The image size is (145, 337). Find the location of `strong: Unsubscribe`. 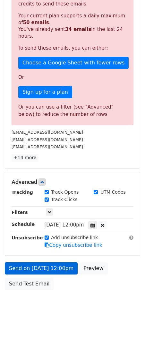

strong: Unsubscribe is located at coordinates (27, 237).